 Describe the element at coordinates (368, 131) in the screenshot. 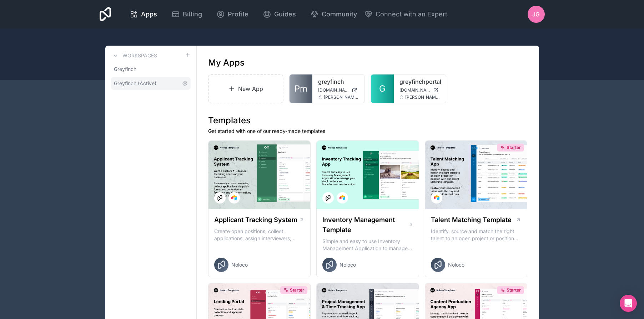

I see `p: Get started with one of our ready-made templates` at that location.